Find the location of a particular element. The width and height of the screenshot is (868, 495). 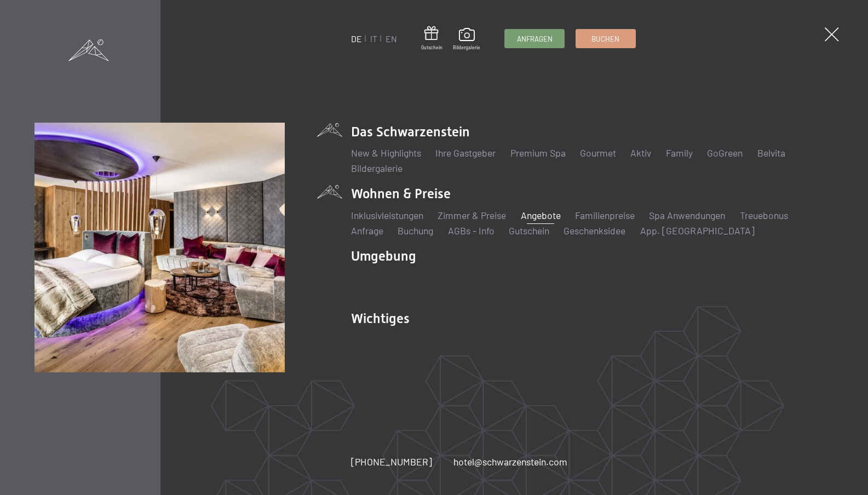

a: Family is located at coordinates (679, 153).